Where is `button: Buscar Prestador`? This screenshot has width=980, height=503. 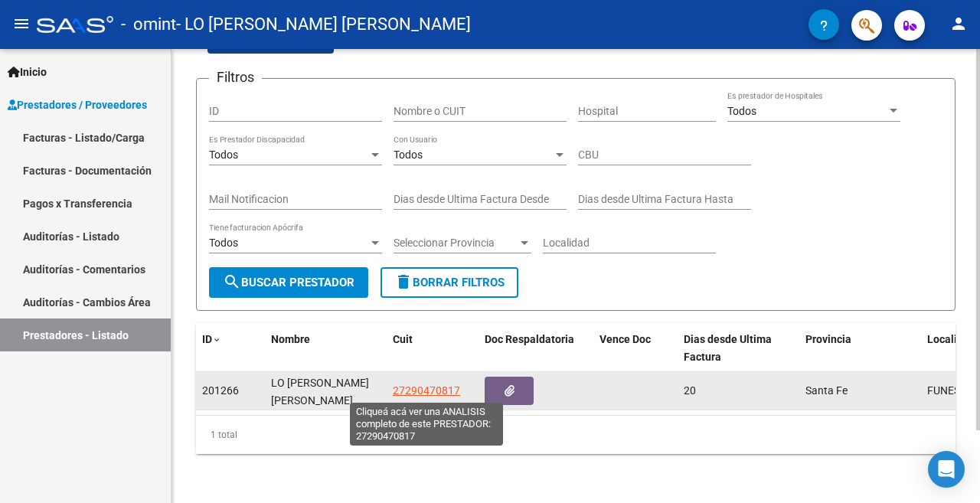
button: Buscar Prestador is located at coordinates (289, 282).